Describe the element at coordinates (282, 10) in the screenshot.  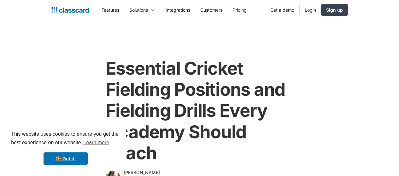
I see `a: Get a demo` at that location.